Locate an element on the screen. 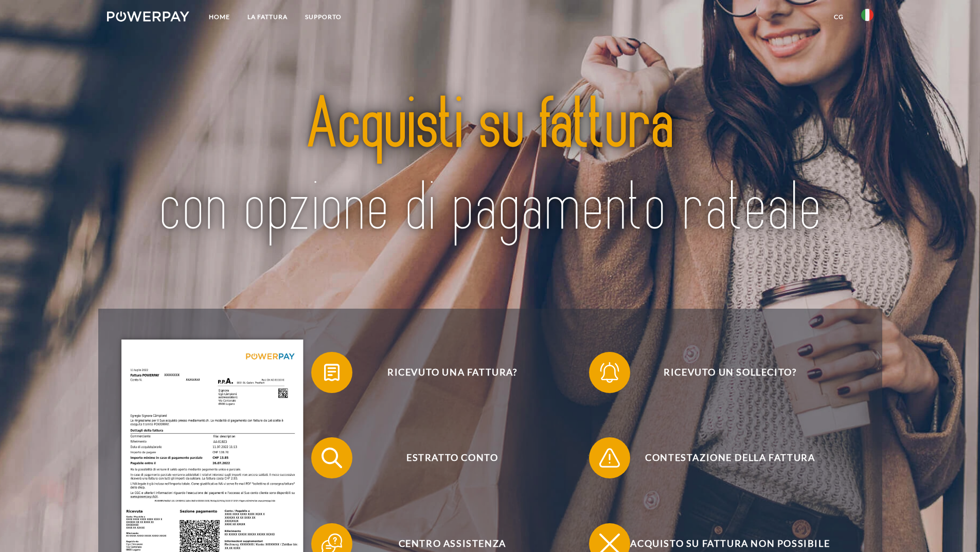  img: qb_bell.svg is located at coordinates (610, 372).